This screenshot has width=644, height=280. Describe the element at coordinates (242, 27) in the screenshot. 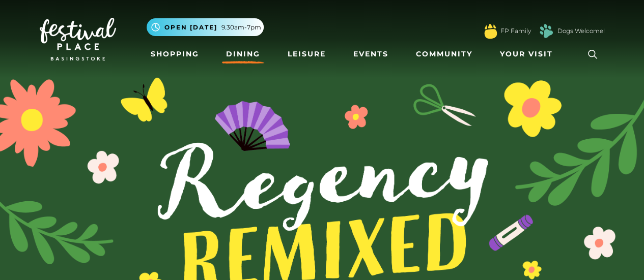

I see `span: 9.30am-7pm` at that location.